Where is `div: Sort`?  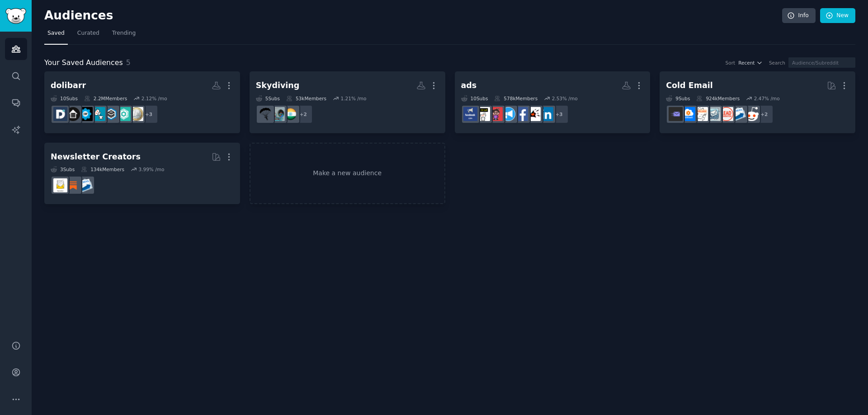
div: Sort is located at coordinates (730, 63).